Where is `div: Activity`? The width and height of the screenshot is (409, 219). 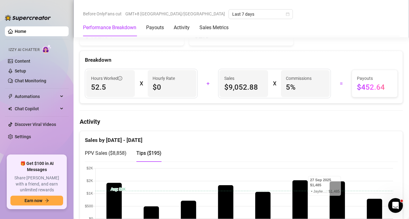 div: Activity is located at coordinates (182, 28).